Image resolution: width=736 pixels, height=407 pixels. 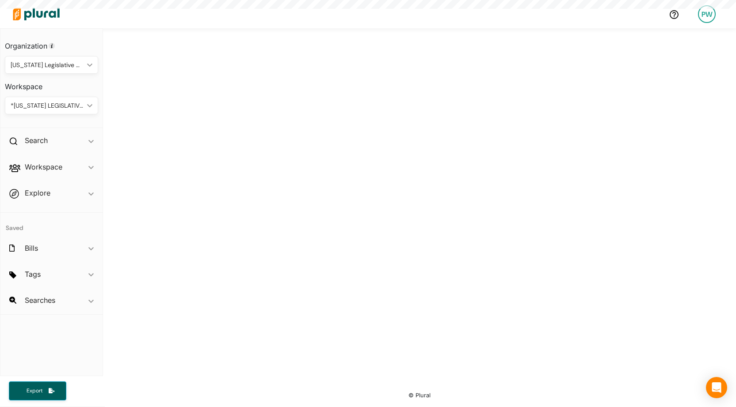 I want to click on small: © Plural, so click(x=419, y=395).